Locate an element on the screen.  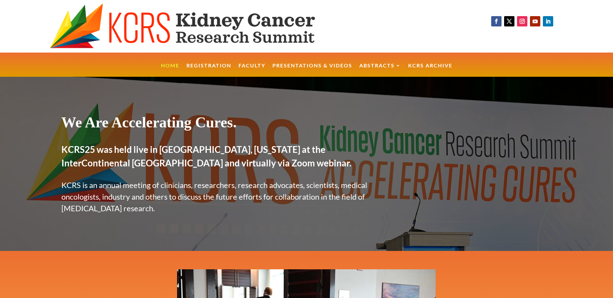
a: Home is located at coordinates (170, 70).